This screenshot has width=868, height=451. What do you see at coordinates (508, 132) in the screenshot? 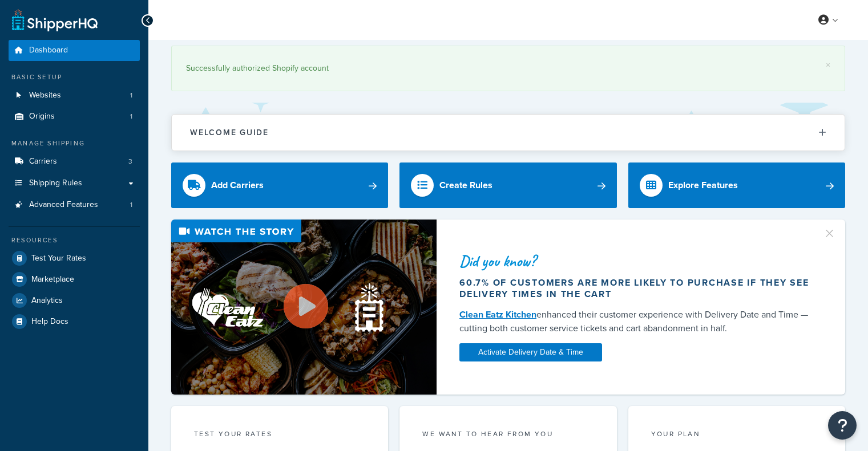
I see `button: Welcome Guide` at bounding box center [508, 132].